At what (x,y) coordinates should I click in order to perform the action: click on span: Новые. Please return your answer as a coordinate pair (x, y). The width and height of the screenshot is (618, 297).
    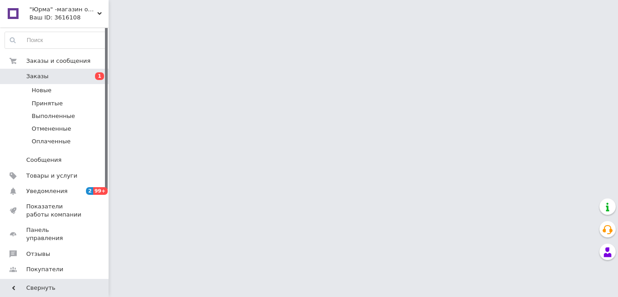
    Looking at the image, I should click on (42, 90).